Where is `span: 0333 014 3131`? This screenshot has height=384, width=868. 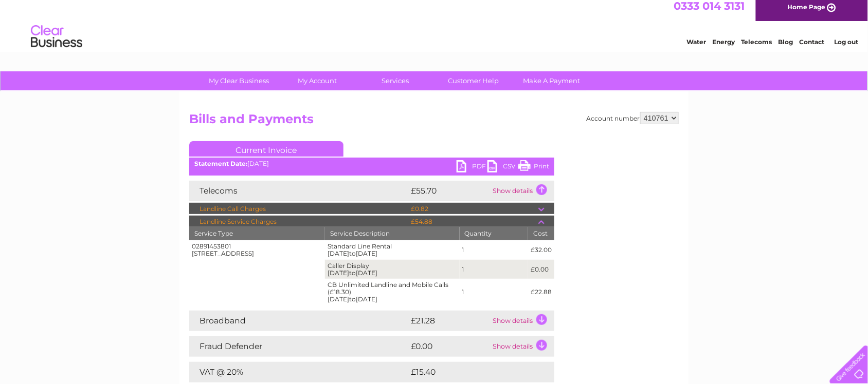
span: 0333 014 3131 is located at coordinates (709, 11).